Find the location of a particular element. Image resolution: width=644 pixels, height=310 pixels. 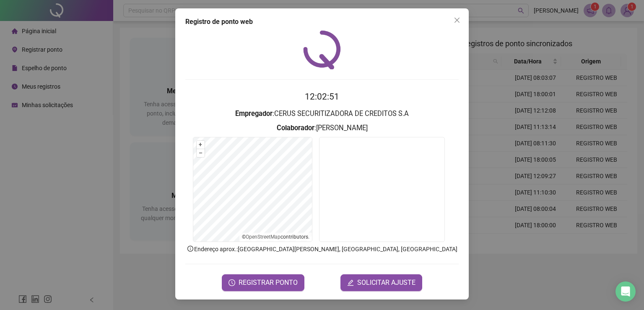

span: REGISTRAR PONTO is located at coordinates (268, 282).